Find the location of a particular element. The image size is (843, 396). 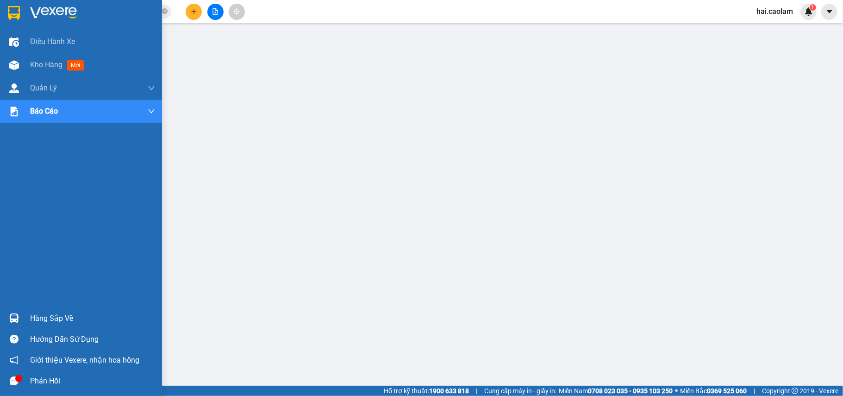

button: plus is located at coordinates (194, 12).